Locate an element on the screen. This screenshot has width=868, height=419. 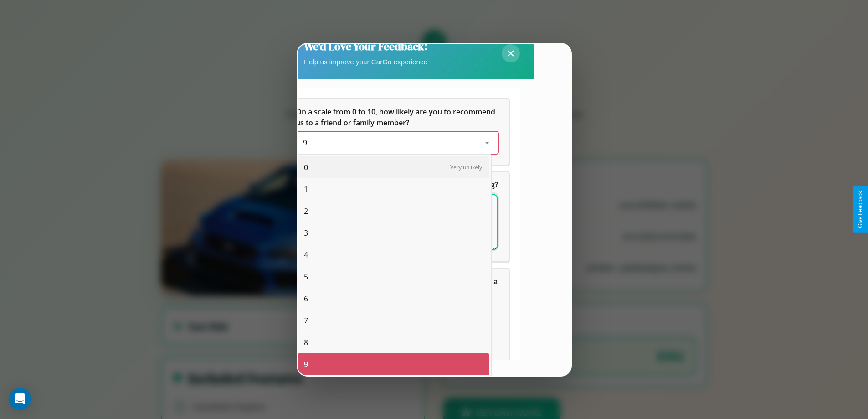
span: 8 is located at coordinates (306, 343).